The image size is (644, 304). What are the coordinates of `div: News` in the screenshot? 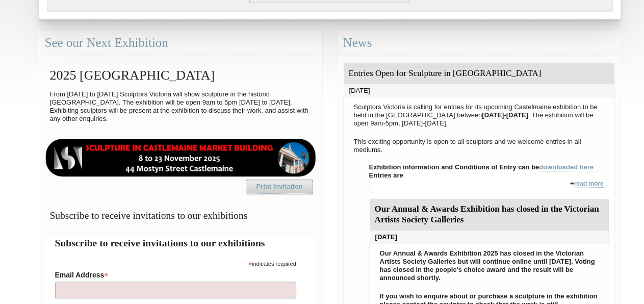 It's located at (479, 43).